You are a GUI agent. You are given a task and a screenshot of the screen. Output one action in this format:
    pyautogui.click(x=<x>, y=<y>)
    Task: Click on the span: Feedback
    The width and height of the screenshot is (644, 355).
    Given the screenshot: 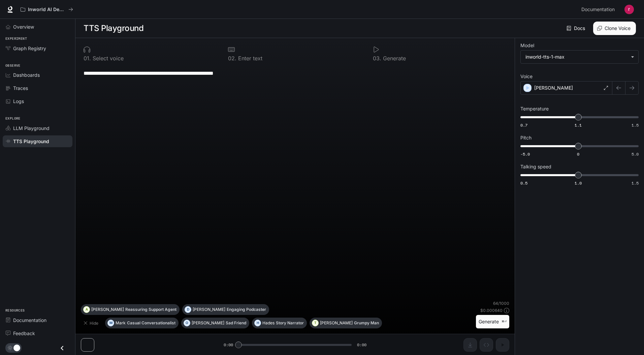 What is the action you would take?
    pyautogui.click(x=24, y=333)
    